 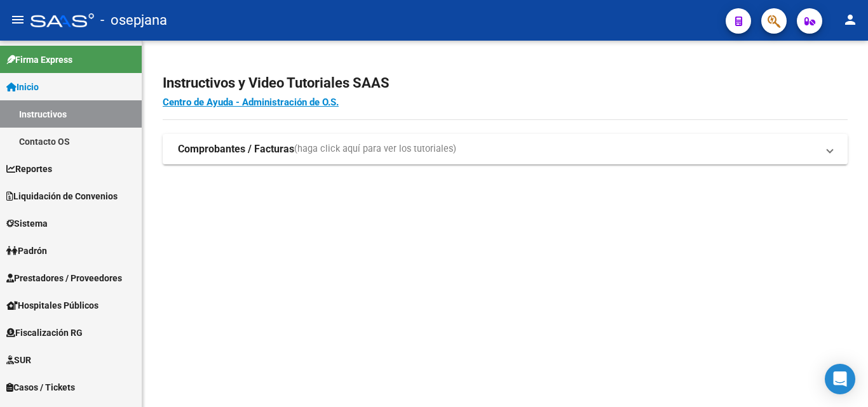 I want to click on span: Firma Express, so click(x=39, y=59).